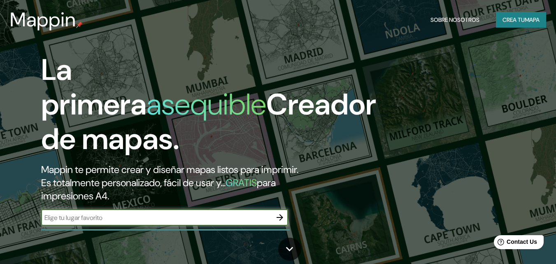 The height and width of the screenshot is (264, 556). Describe the element at coordinates (39, 10) in the screenshot. I see `span: Contact Us` at that location.